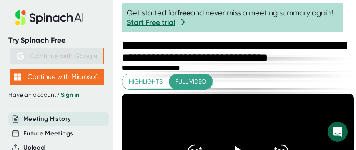 This screenshot has height=150, width=356. I want to click on span: Highlights, so click(145, 82).